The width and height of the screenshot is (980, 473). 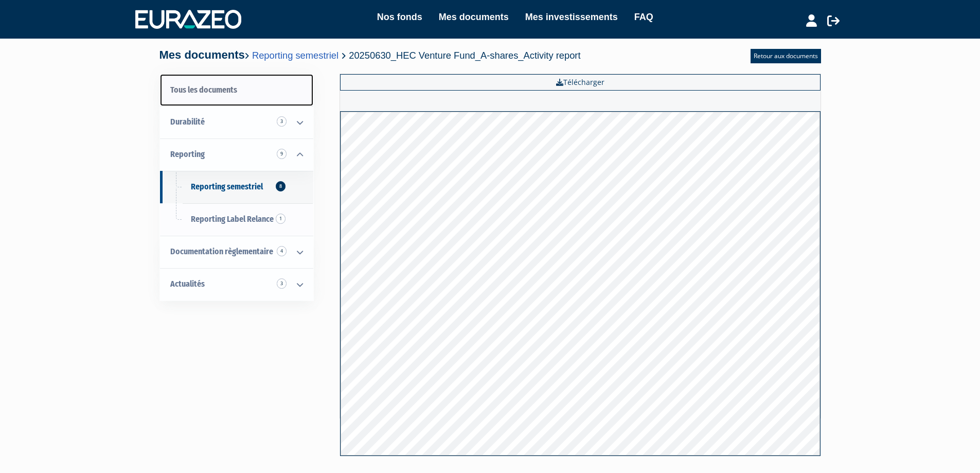 I want to click on span: 1, so click(x=280, y=219).